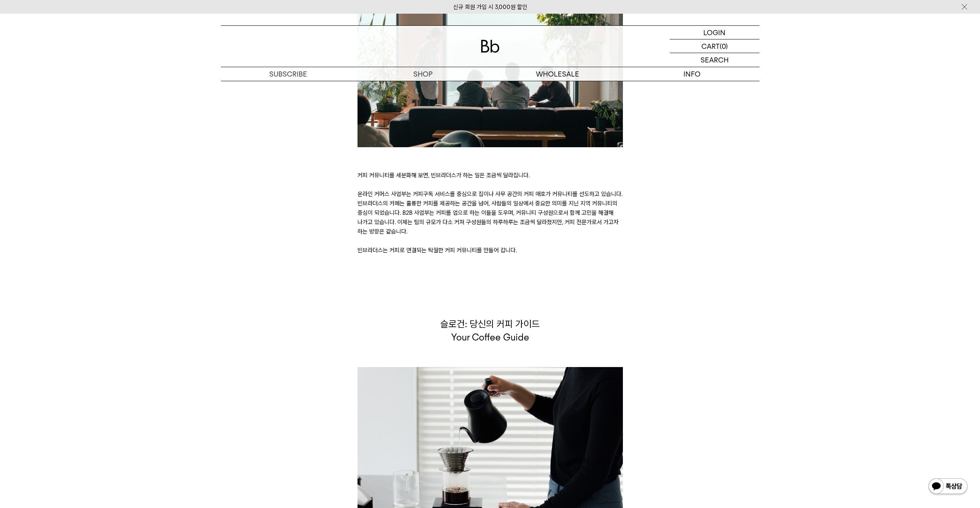 This screenshot has height=508, width=980. I want to click on a: SUBSCRIBE, so click(288, 74).